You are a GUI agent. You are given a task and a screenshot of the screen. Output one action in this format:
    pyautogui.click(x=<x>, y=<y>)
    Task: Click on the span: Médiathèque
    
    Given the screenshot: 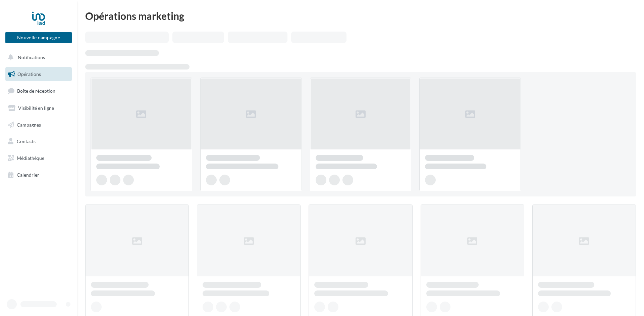 What is the action you would take?
    pyautogui.click(x=30, y=158)
    